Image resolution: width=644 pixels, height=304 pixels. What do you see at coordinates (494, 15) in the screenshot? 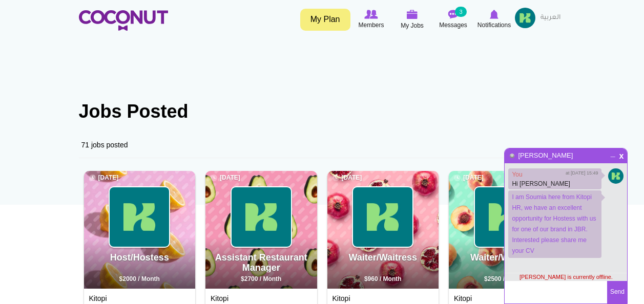
I see `img: Notifications` at bounding box center [494, 15].